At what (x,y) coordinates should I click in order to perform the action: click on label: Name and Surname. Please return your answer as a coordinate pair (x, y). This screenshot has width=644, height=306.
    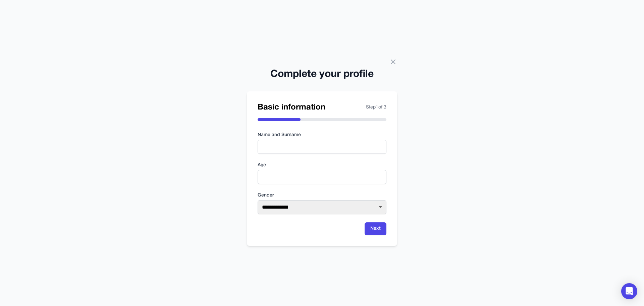
    Looking at the image, I should click on (322, 135).